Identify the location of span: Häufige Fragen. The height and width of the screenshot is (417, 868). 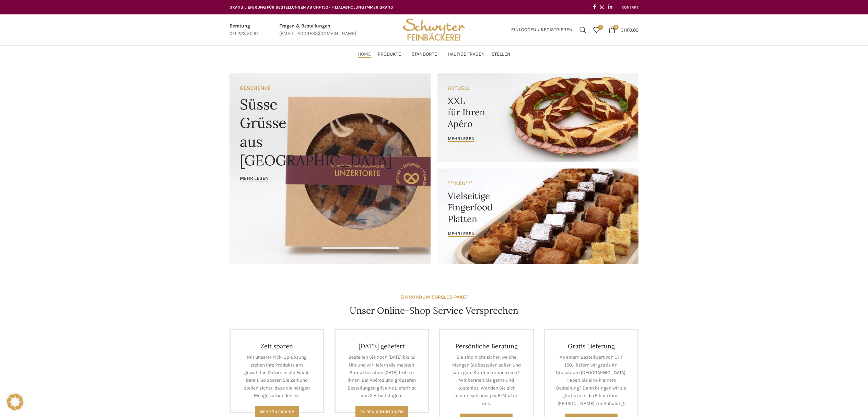
(466, 54).